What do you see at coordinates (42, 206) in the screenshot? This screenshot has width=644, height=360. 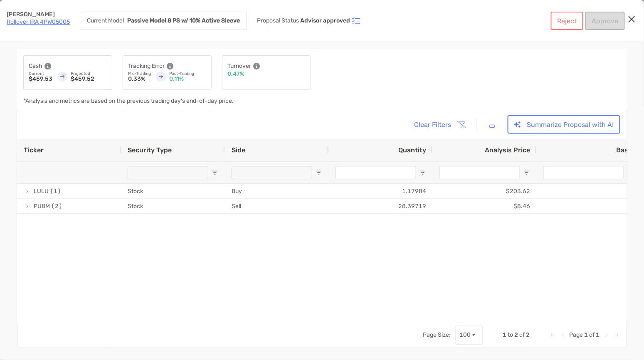 I see `span: PUBM` at bounding box center [42, 206].